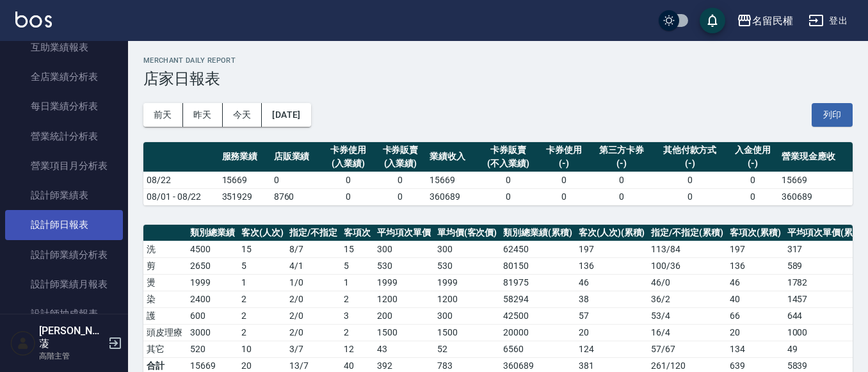 The image size is (868, 372). Describe the element at coordinates (752, 150) in the screenshot. I see `div: 入金使用` at that location.